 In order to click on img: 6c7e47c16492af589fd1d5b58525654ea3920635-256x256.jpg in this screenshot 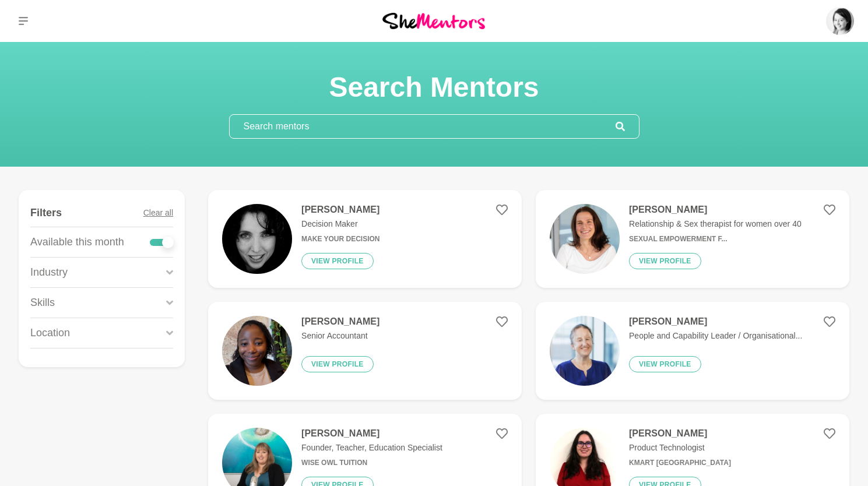, I will do `click(584, 351)`.